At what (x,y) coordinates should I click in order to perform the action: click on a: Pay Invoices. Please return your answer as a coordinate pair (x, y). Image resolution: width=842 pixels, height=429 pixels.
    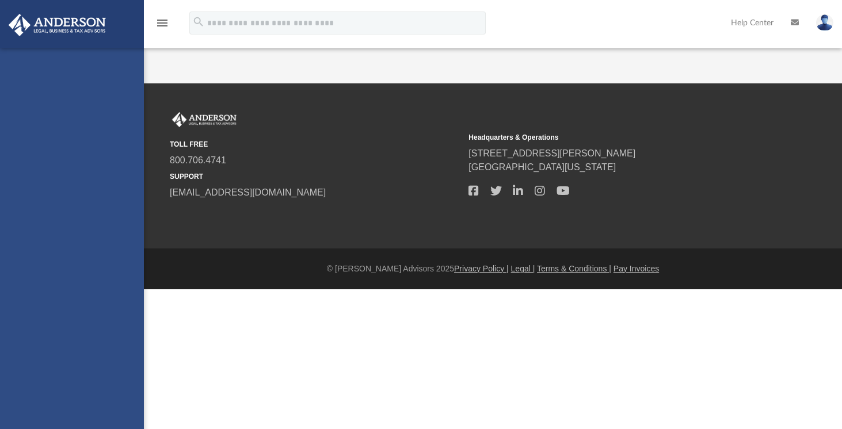
    Looking at the image, I should click on (636, 269).